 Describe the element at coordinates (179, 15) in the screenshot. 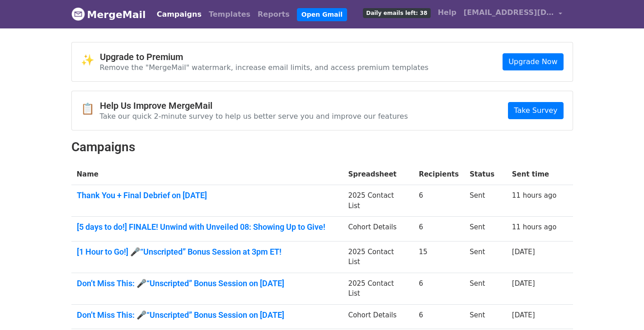

I see `a: Campaigns` at that location.